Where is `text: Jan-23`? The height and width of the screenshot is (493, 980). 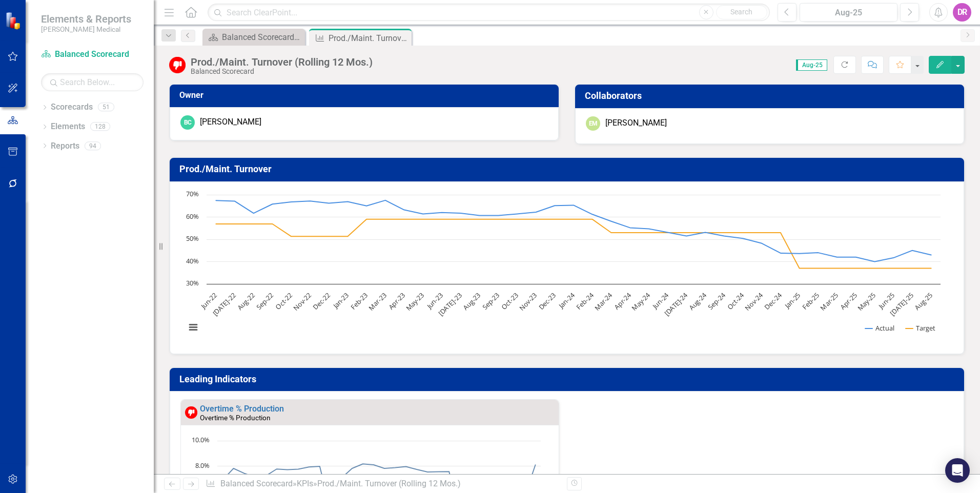
text: Jan-23 is located at coordinates (340, 301).